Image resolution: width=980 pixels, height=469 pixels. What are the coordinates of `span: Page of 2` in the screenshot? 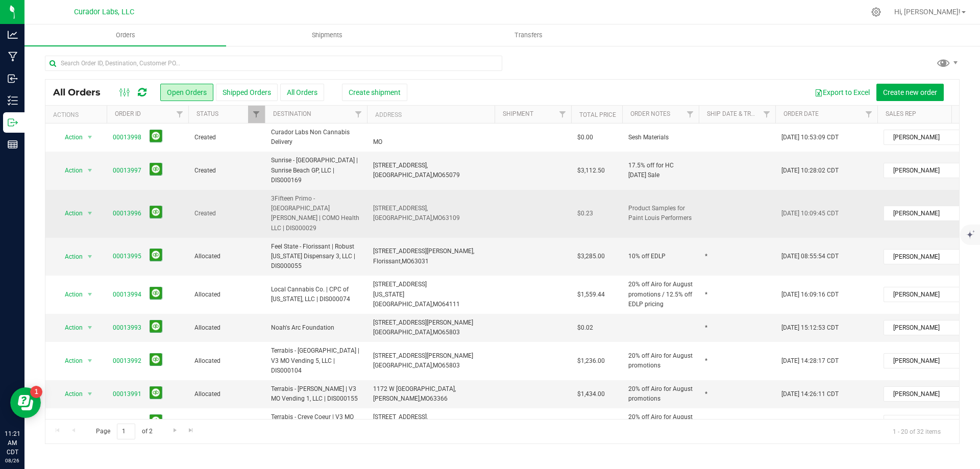 It's located at (124, 431).